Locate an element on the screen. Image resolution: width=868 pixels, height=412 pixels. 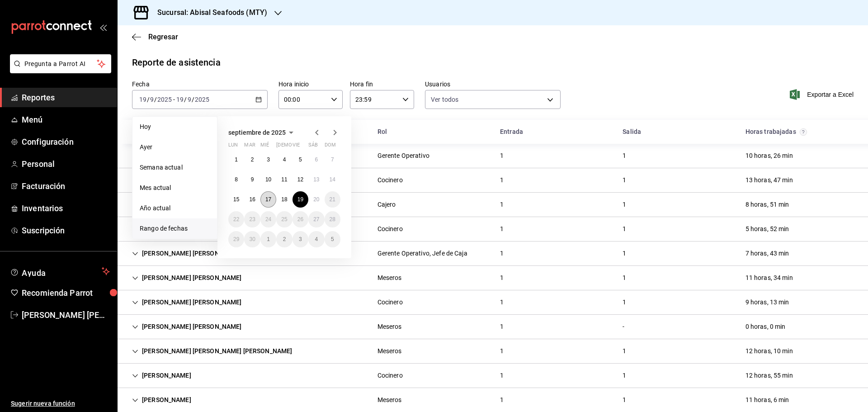
span: Sugerir nueva función is located at coordinates (60, 403).